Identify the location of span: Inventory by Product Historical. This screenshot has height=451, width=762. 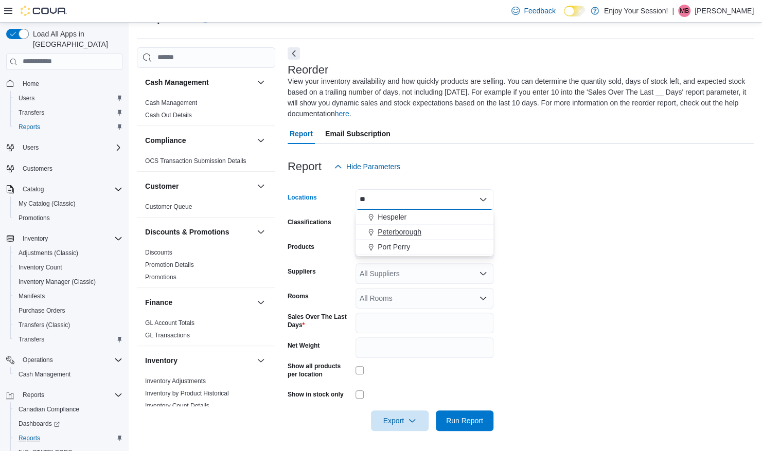
(187, 394).